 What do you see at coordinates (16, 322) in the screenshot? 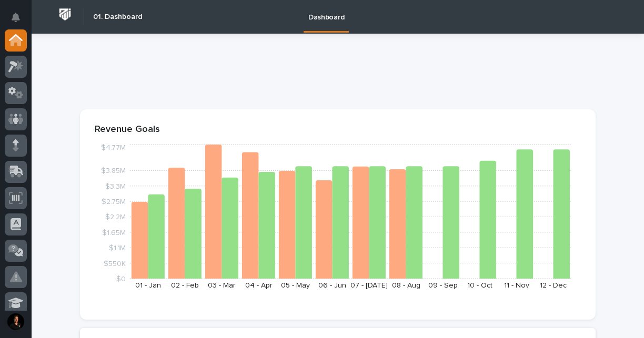
I see `button: users-avatar` at bounding box center [16, 322].